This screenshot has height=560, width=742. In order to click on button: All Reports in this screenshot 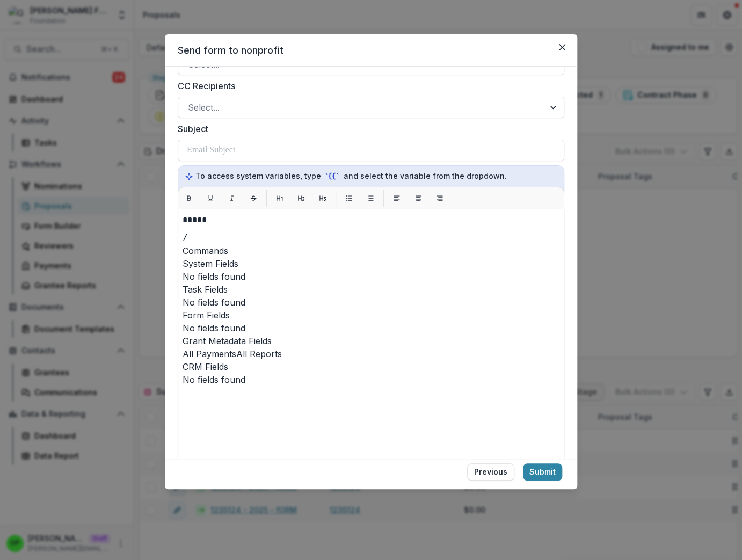, I will do `click(258, 353)`.